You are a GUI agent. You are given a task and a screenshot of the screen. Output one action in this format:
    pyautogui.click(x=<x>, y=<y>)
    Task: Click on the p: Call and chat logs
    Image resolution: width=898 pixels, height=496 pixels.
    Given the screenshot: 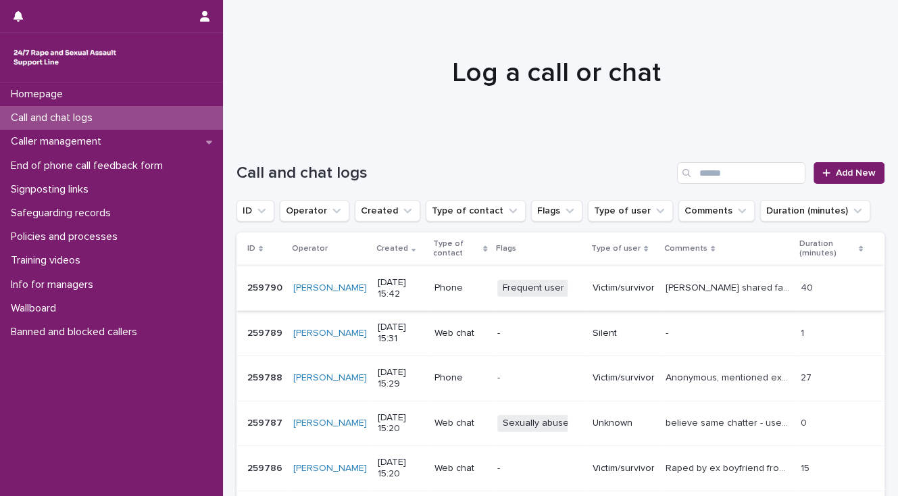 What is the action you would take?
    pyautogui.click(x=54, y=118)
    